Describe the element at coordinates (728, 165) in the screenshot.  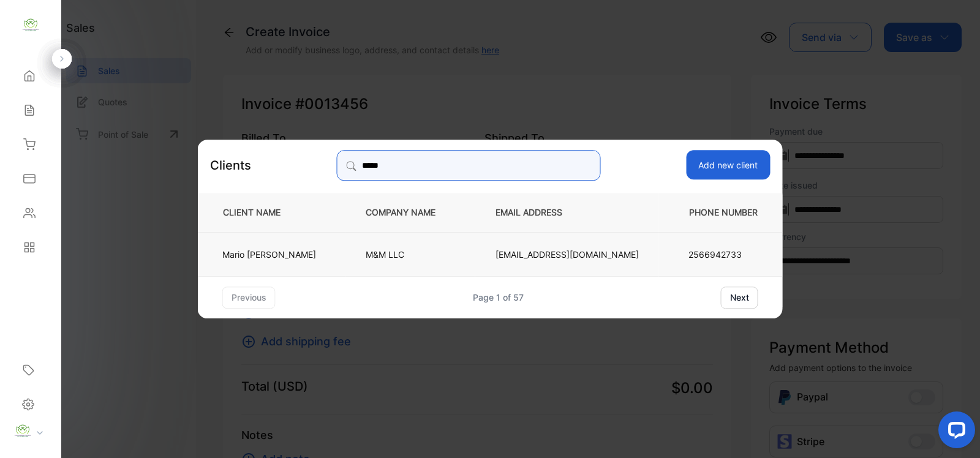
I see `button: Add new client` at that location.